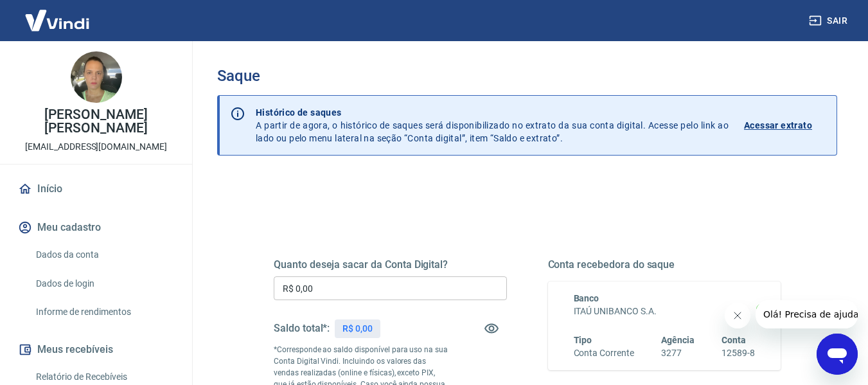 This screenshot has width=868, height=385. What do you see at coordinates (58, 20) in the screenshot?
I see `img: Vindi` at bounding box center [58, 20].